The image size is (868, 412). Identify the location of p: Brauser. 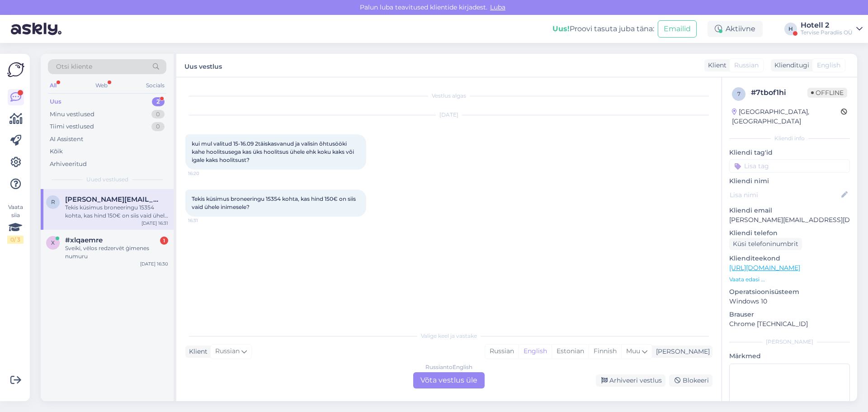
(789, 314).